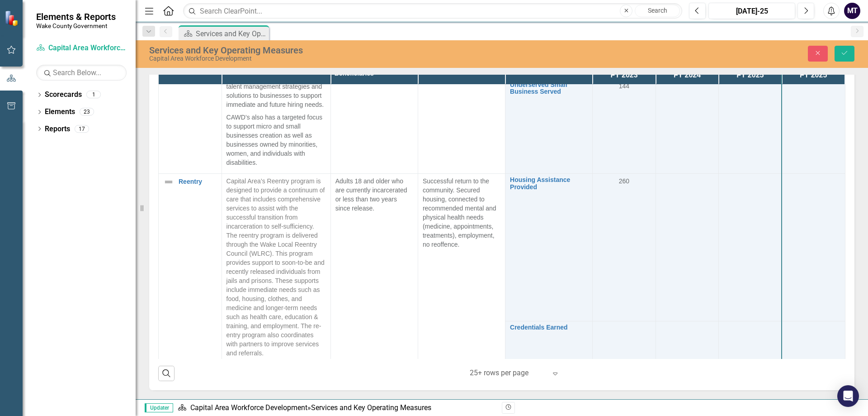  Describe the element at coordinates (549, 184) in the screenshot. I see `a: Housing Assistance Provided` at that location.